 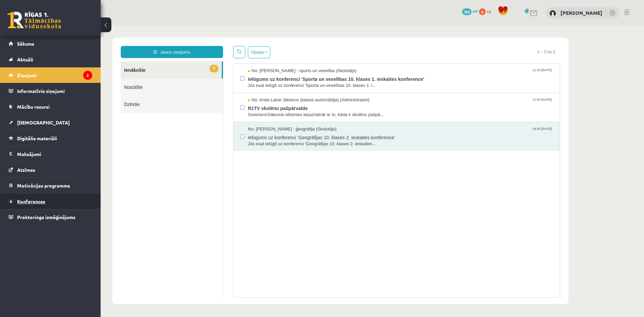 I want to click on a: Dzēstie, so click(x=71, y=78).